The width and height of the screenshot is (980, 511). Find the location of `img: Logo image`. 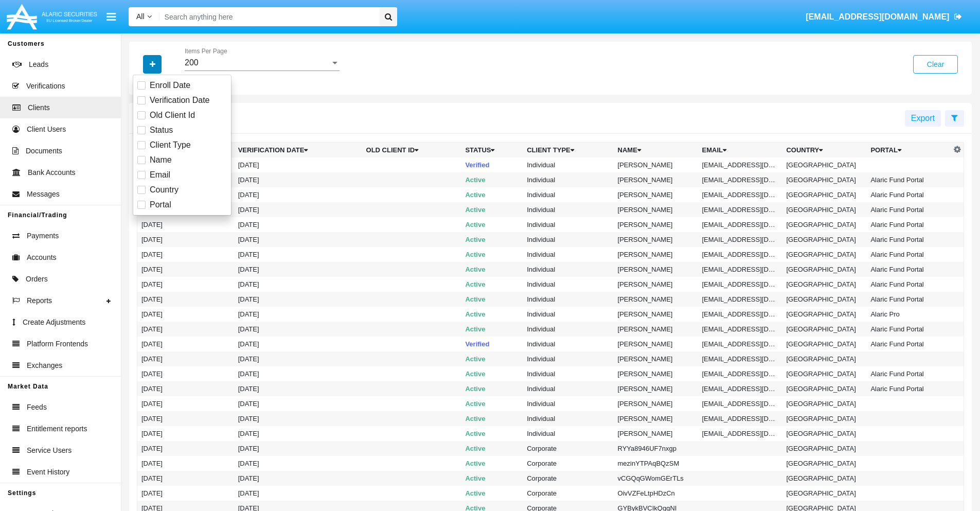

img: Logo image is located at coordinates (52, 16).